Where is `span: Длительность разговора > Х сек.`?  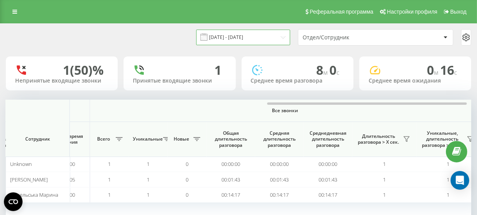
span: Длительность разговора > Х сек. is located at coordinates (379, 139).